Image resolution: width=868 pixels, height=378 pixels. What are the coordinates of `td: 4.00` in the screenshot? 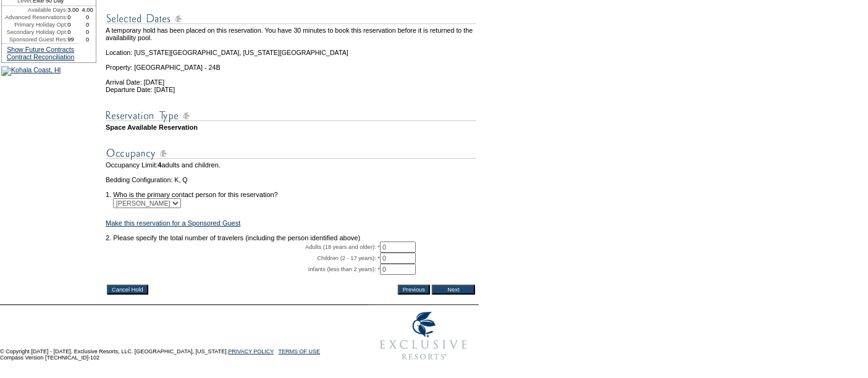 It's located at (87, 10).